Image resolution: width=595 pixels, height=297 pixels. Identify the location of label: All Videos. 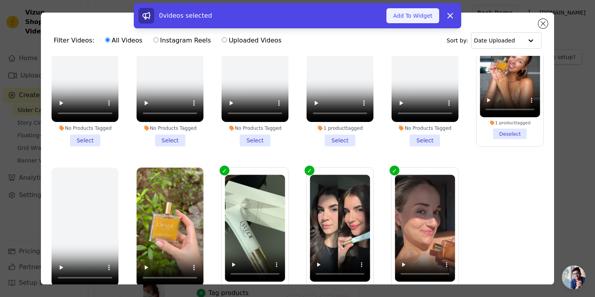
(124, 41).